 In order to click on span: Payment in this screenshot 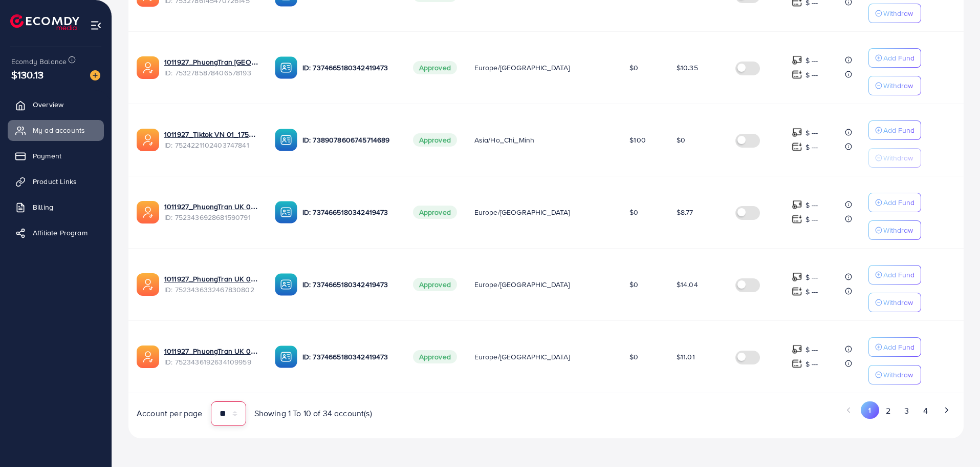, I will do `click(47, 155)`.